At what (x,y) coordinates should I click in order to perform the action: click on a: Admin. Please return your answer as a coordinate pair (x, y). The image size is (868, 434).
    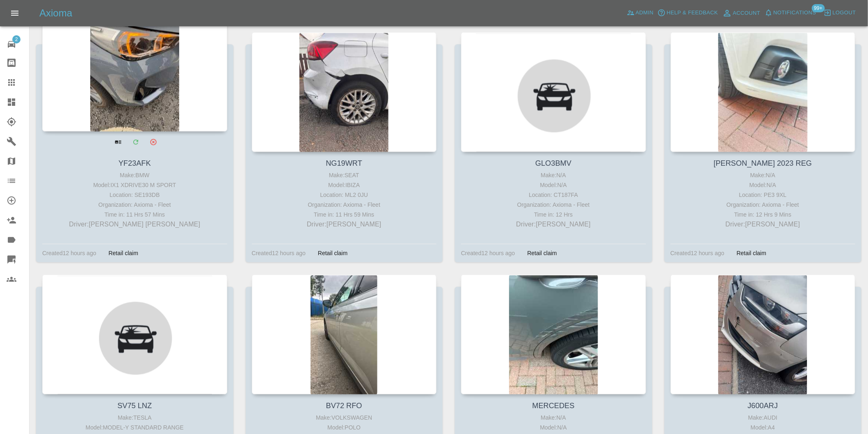
    Looking at the image, I should click on (640, 13).